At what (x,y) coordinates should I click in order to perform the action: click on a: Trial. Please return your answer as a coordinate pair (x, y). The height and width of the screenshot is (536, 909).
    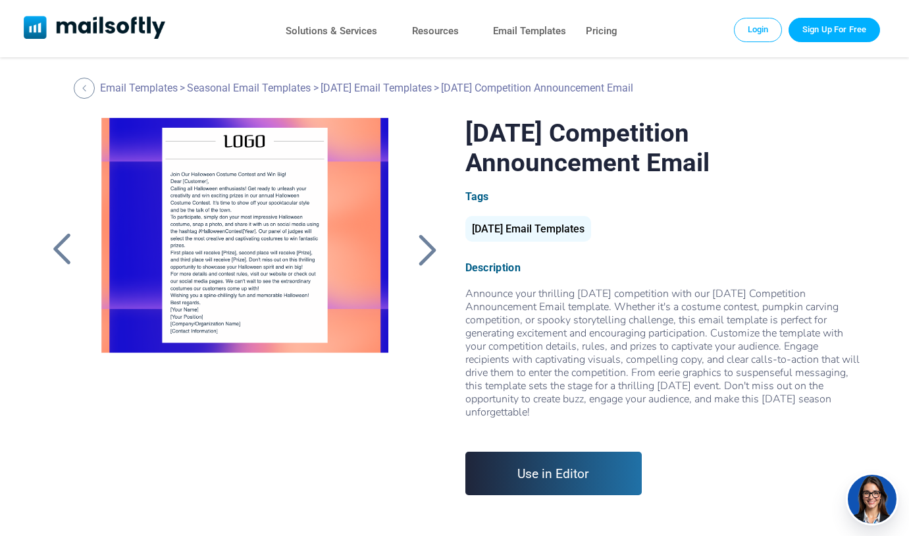
    Looking at the image, I should click on (834, 30).